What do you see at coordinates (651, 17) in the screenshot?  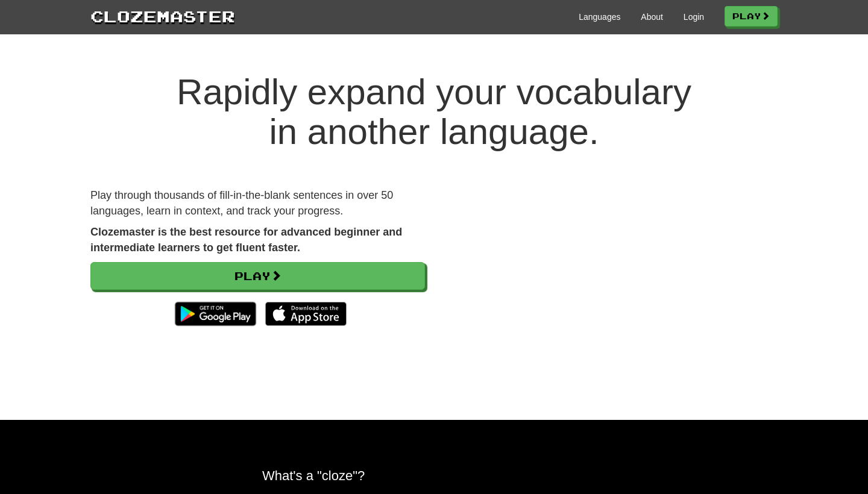 I see `a: About` at bounding box center [651, 17].